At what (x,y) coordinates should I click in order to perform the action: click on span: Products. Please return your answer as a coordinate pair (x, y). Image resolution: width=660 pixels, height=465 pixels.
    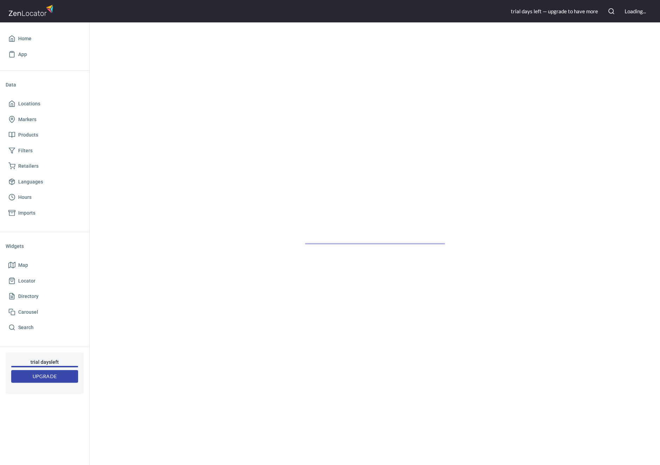
    Looking at the image, I should click on (28, 135).